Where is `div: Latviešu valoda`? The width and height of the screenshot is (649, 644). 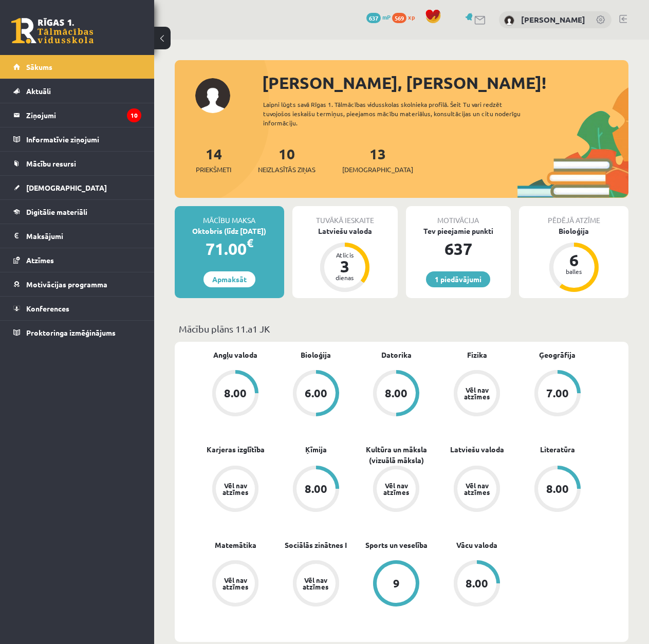
div: Latviešu valoda is located at coordinates (345, 231).